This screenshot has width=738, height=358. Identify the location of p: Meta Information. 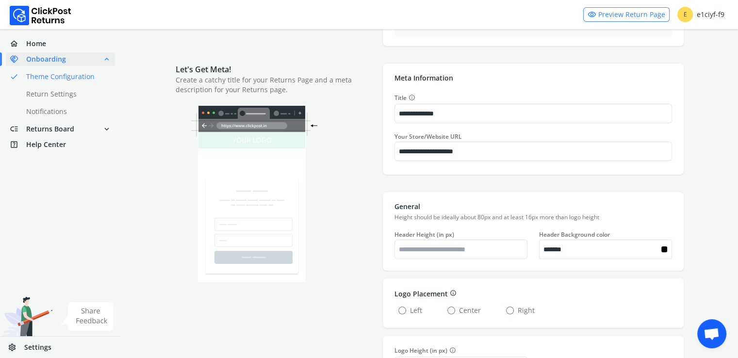
(533, 78).